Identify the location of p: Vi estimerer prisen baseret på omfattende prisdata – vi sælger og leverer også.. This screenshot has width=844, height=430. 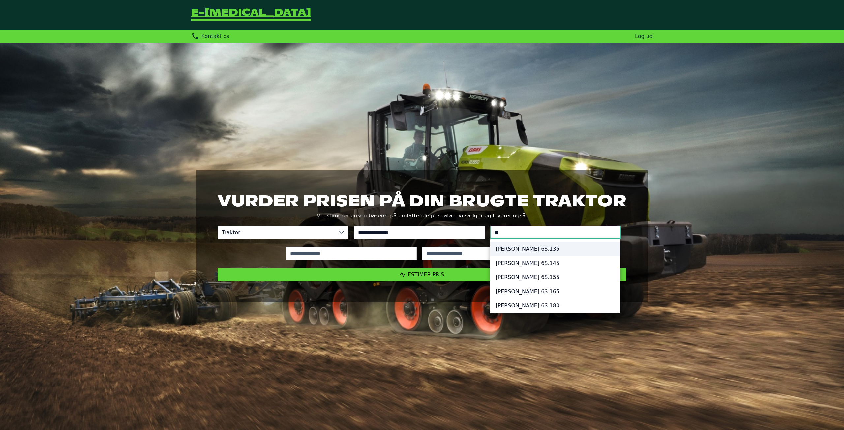
(422, 216).